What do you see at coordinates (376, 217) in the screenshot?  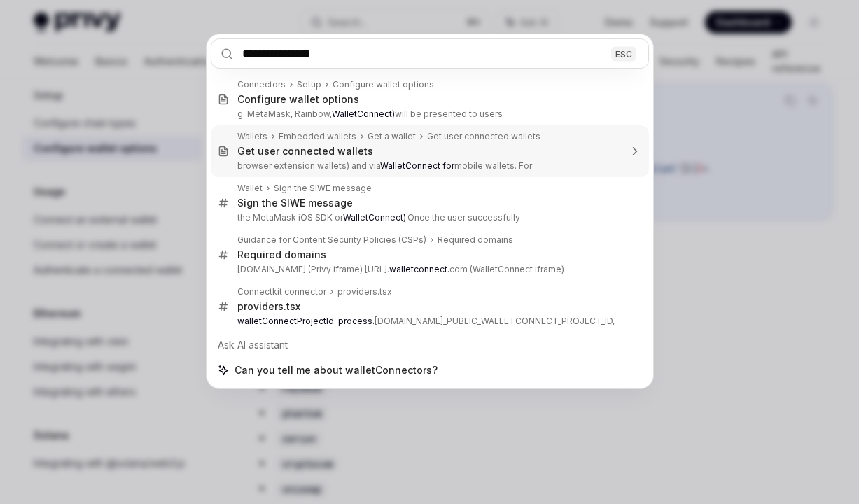 I see `b: WalletConnect).` at bounding box center [376, 217].